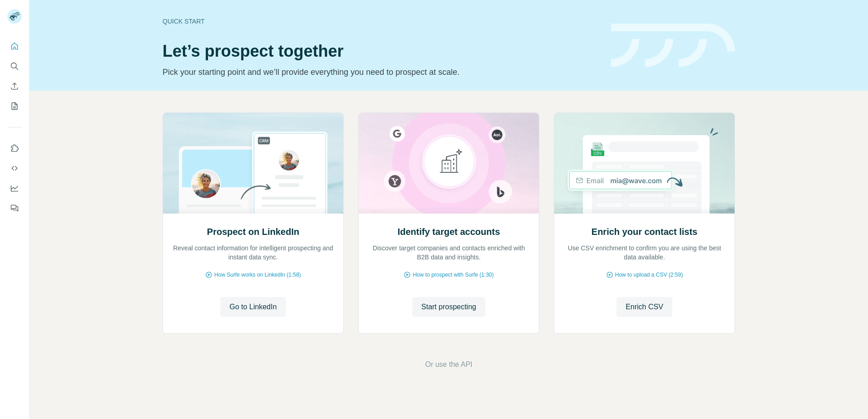 This screenshot has height=419, width=868. Describe the element at coordinates (253, 307) in the screenshot. I see `span: Go to LinkedIn` at that location.